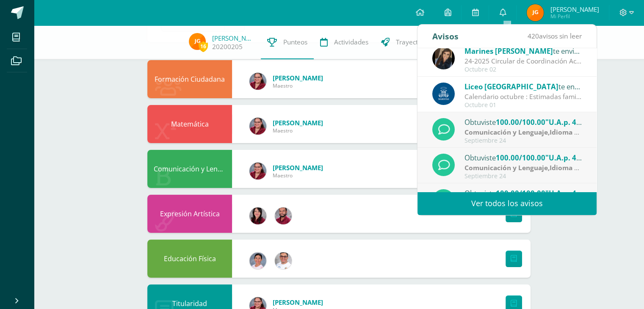 The height and width of the screenshot is (309, 644). I want to click on span: avisos sin leer, so click(555, 36).